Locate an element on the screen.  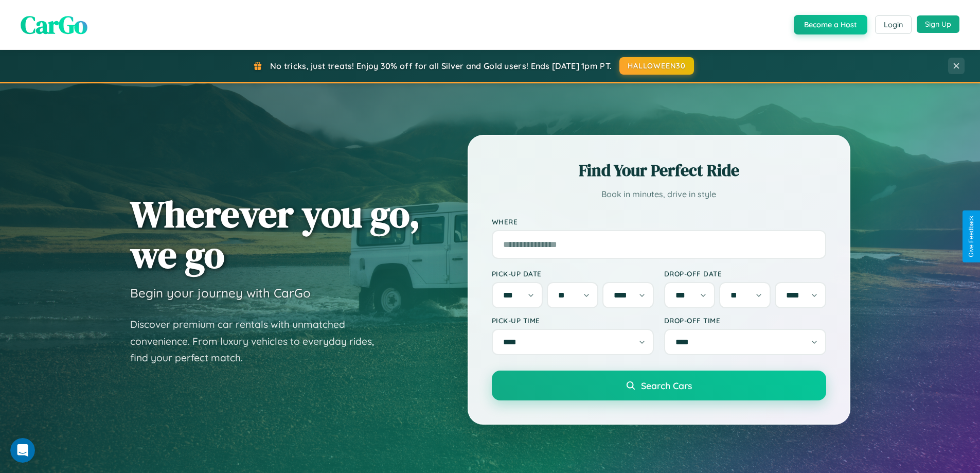
p: Discover premium car rentals with unmatched convenience. From luxury vehicles to everyday rides, ... is located at coordinates (259, 341).